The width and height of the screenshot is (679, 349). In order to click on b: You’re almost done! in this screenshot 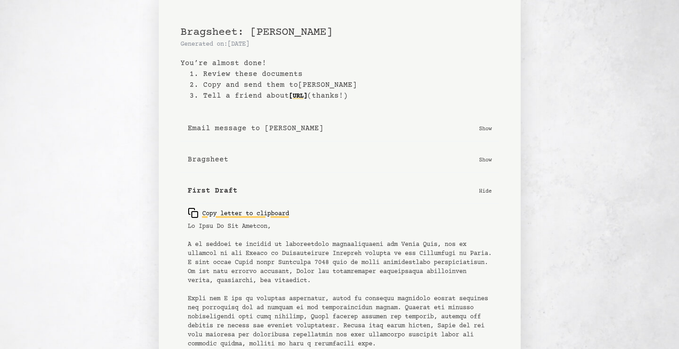, I will do `click(340, 63)`.